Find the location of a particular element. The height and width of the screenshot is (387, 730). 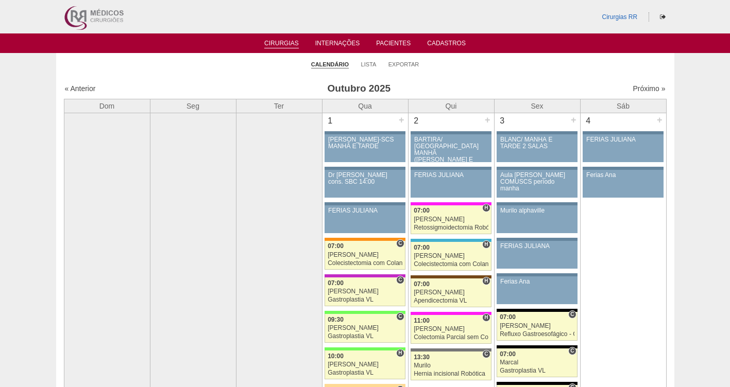

th: Dom is located at coordinates (107, 106).